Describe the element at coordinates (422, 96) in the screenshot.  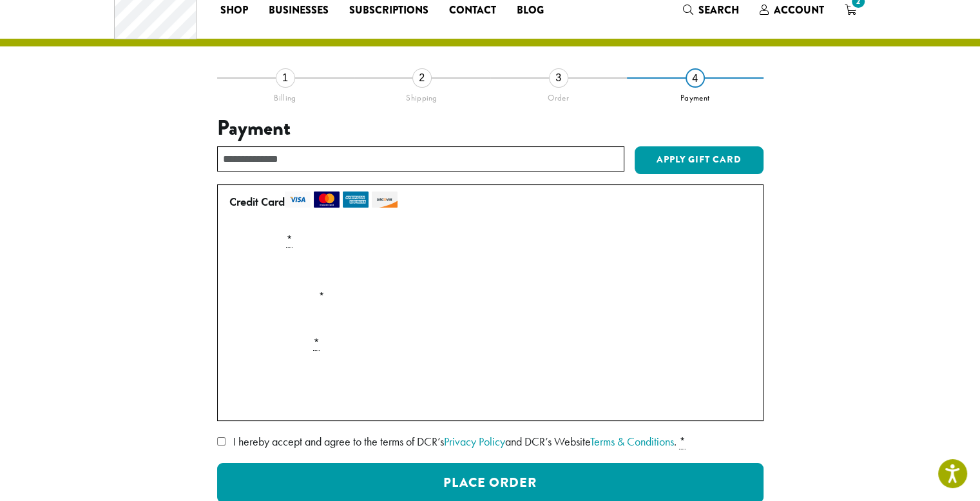
I see `div: Shipping` at that location.